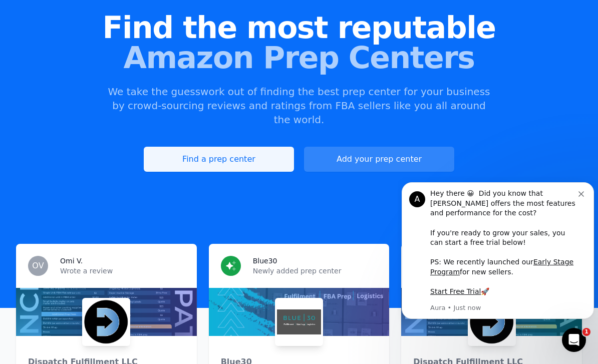 This screenshot has width=598, height=364. Describe the element at coordinates (57, 115) in the screenshot. I see `a: Start Free Trial` at that location.